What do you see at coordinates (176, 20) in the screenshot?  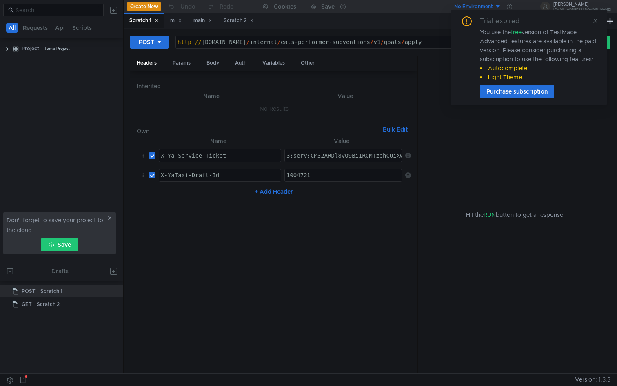 I see `div: m` at bounding box center [176, 20].